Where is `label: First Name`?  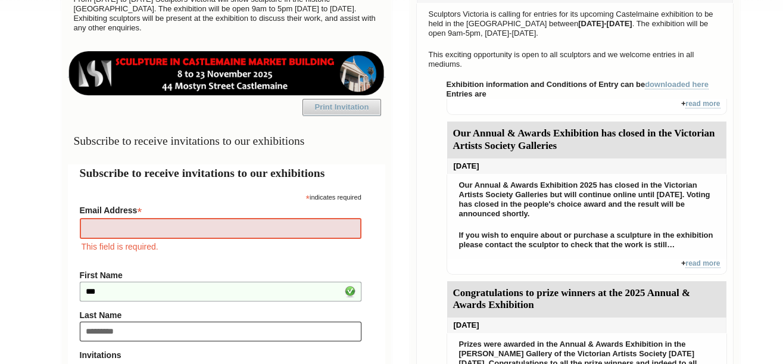 label: First Name is located at coordinates (220, 275).